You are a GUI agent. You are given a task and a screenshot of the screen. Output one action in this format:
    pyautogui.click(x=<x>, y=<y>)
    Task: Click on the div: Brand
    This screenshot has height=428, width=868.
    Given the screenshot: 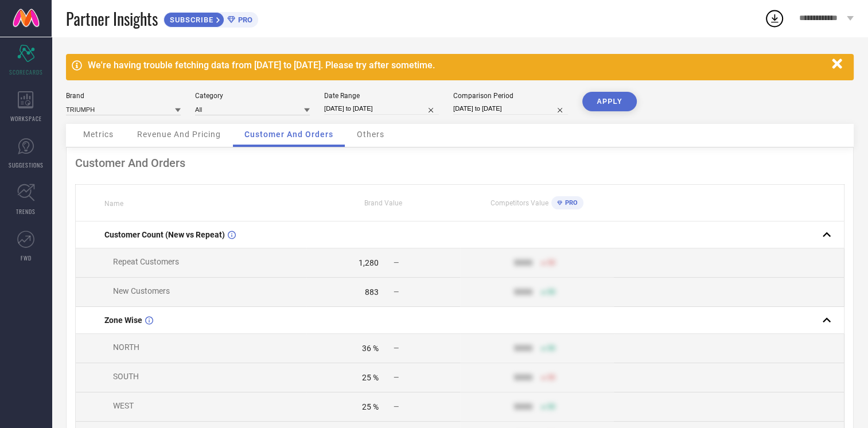 What is the action you would take?
    pyautogui.click(x=123, y=96)
    